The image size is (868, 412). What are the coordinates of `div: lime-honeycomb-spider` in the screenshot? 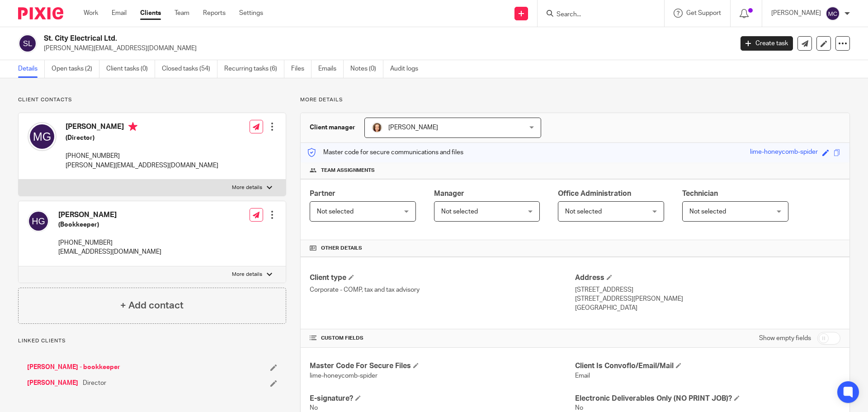 It's located at (784, 152).